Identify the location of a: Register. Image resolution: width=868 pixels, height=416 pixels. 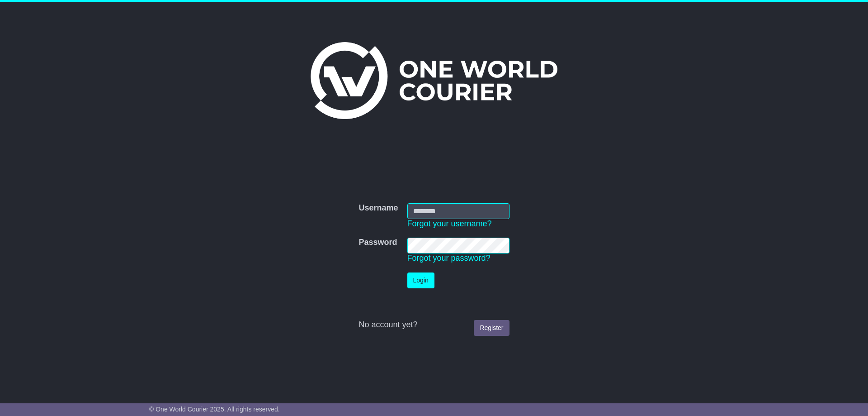
(492, 328).